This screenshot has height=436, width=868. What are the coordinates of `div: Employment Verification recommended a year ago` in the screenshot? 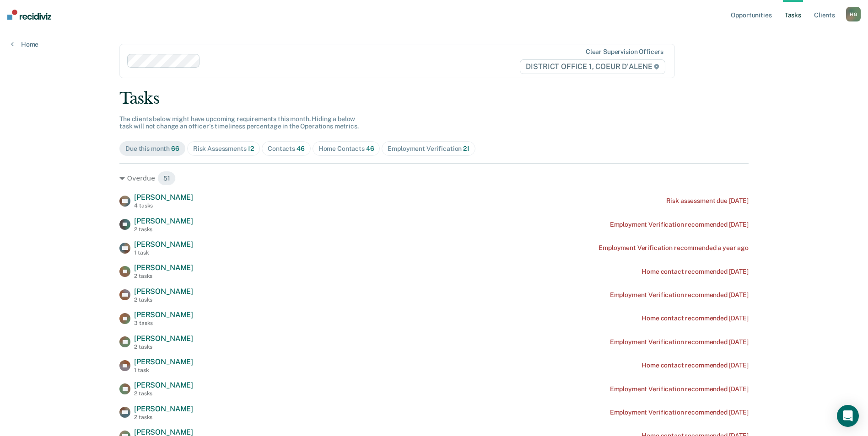 It's located at (673, 247).